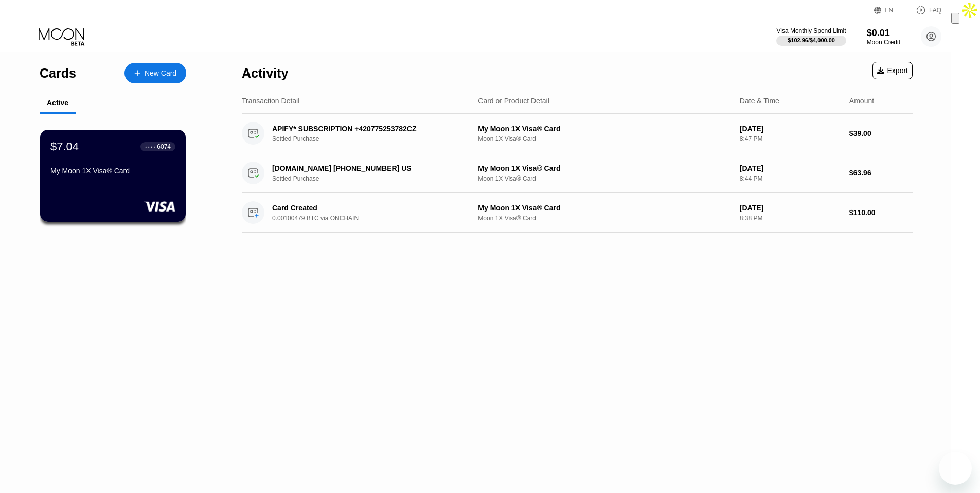 This screenshot has width=980, height=493. Describe the element at coordinates (64, 147) in the screenshot. I see `div: $7.04` at that location.